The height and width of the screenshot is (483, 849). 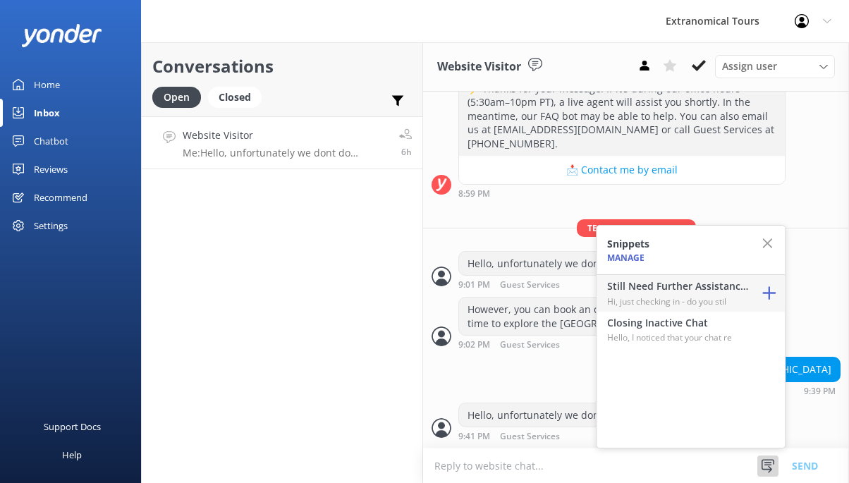 I want to click on h4: Closing Inactive Chat, so click(x=678, y=323).